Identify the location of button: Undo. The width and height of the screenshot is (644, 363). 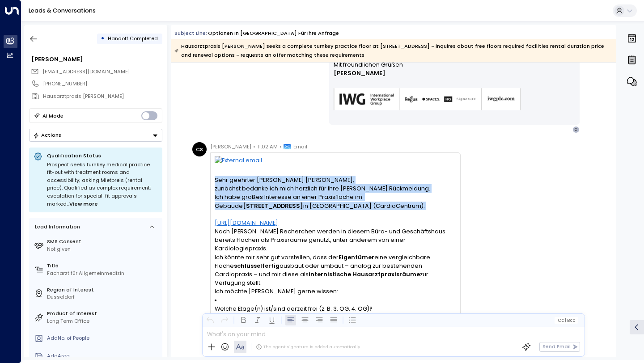
(210, 320).